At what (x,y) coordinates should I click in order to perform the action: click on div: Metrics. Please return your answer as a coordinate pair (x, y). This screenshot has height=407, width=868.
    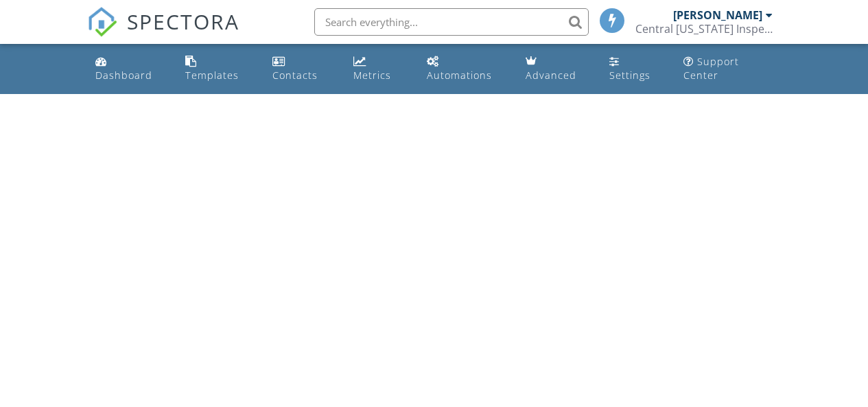
    Looking at the image, I should click on (372, 75).